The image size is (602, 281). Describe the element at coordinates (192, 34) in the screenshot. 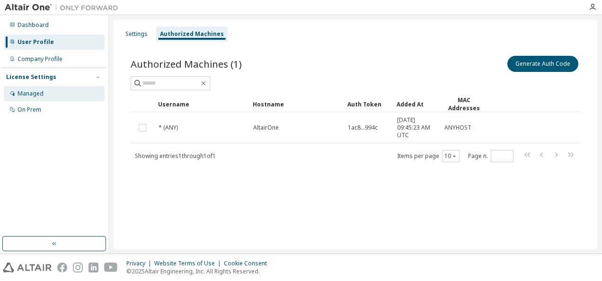

I see `div: Authorized Machines` at that location.